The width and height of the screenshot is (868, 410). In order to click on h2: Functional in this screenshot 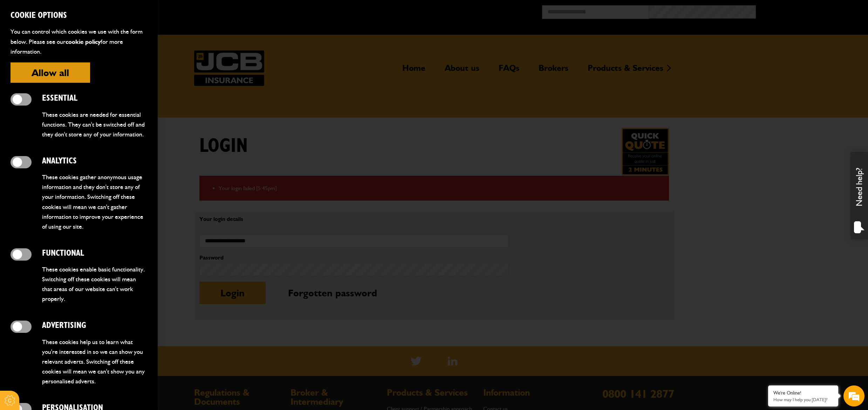, I will do `click(94, 253)`.